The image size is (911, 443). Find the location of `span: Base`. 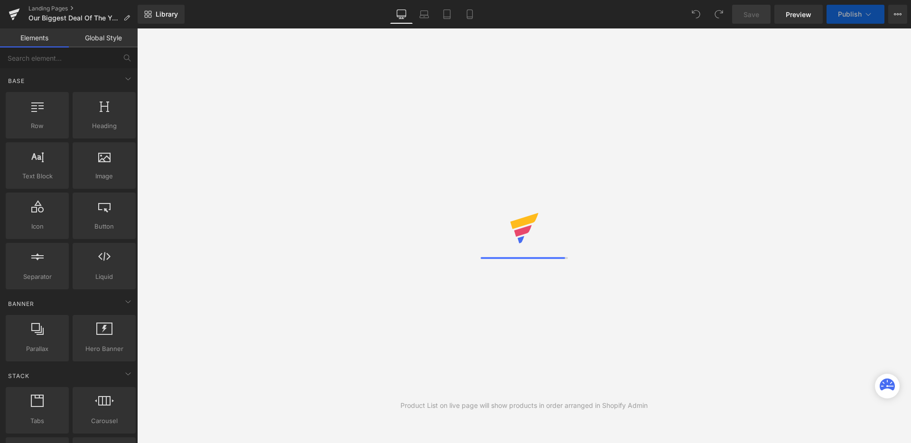

span: Base is located at coordinates (16, 81).